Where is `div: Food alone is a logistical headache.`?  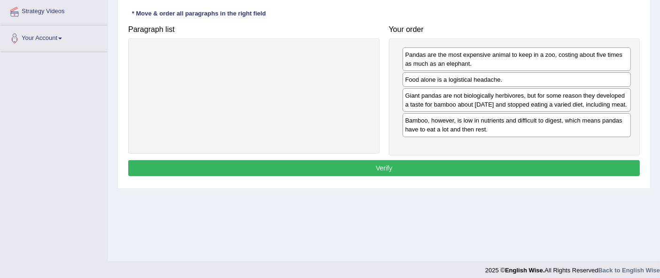
div: Food alone is a logistical headache. is located at coordinates (517, 79).